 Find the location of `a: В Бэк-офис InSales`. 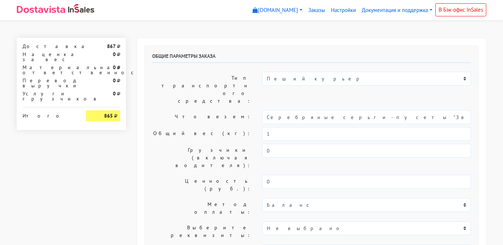

a: В Бэк-офис InSales is located at coordinates (460, 10).